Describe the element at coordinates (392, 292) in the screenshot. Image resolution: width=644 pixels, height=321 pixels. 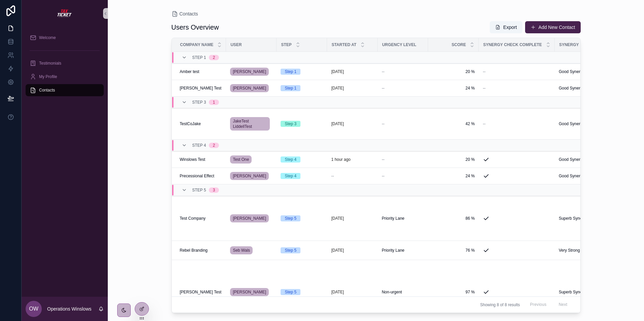
I see `span: Non-urgent` at that location.